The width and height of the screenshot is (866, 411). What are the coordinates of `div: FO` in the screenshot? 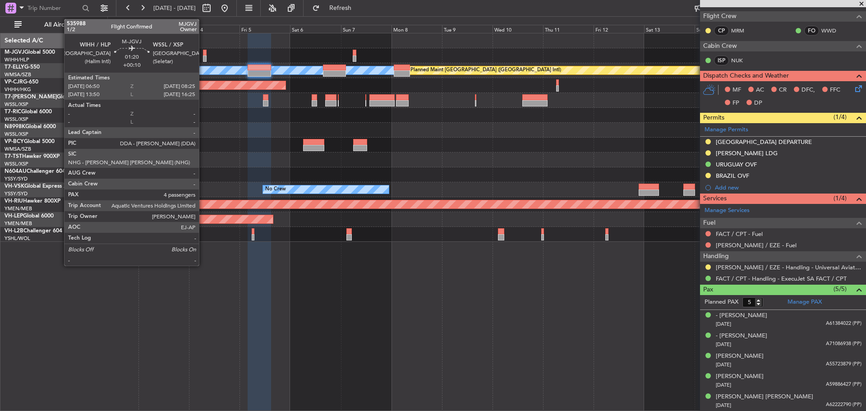 It's located at (811, 31).